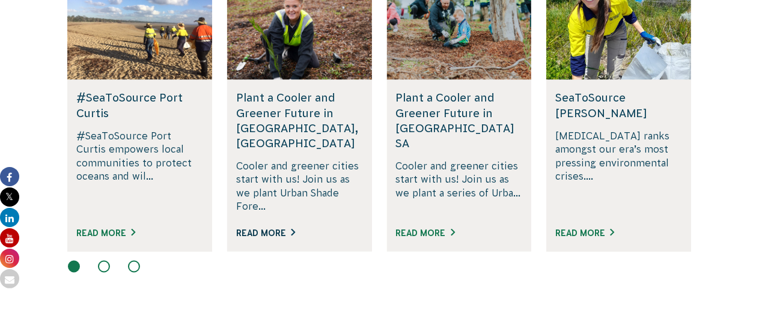 Image resolution: width=759 pixels, height=331 pixels. I want to click on h5: #SeaToSource Port Curtis, so click(139, 105).